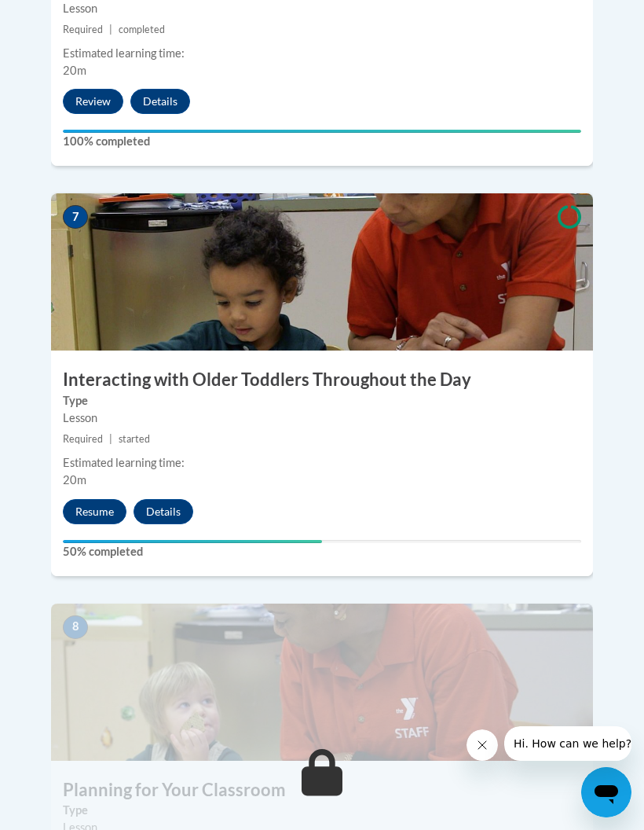 The image size is (644, 830). What do you see at coordinates (322, 380) in the screenshot?
I see `h3: Interacting with Older Toddlers Throughout the Day` at bounding box center [322, 380].